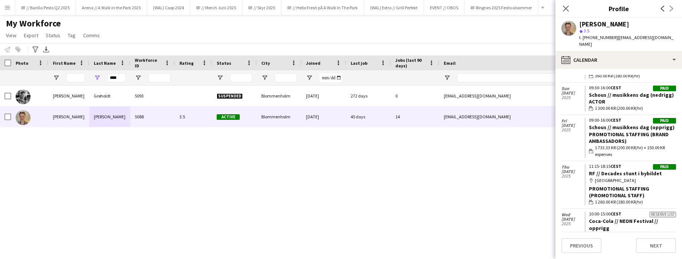 This screenshot has width=682, height=259. Describe the element at coordinates (53, 35) in the screenshot. I see `a: Status` at that location.